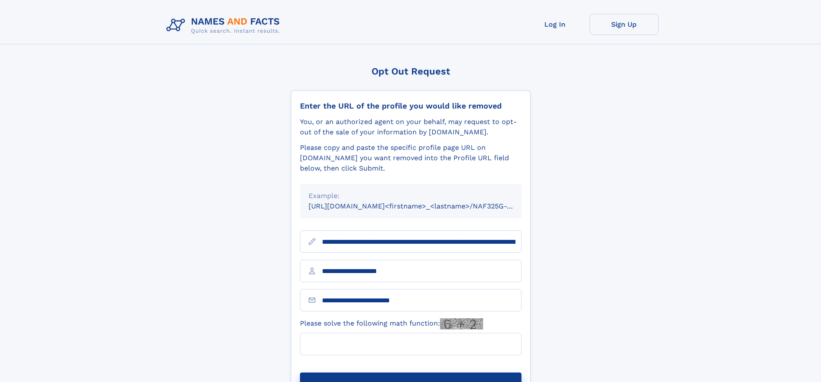  I want to click on div: Enter the URL of the profile you would like removed, so click(411, 106).